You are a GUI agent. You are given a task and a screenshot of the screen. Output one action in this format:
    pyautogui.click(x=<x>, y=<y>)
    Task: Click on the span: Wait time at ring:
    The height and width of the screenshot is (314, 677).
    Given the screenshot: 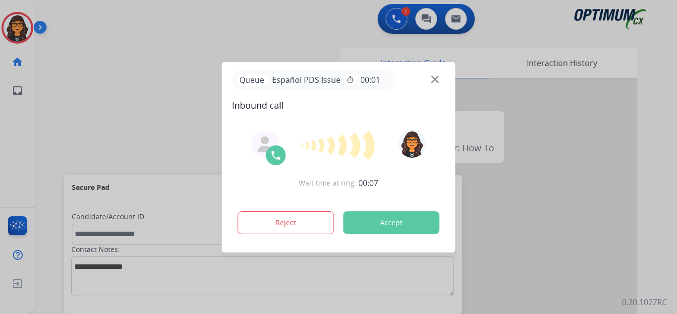 What is the action you would take?
    pyautogui.click(x=327, y=183)
    